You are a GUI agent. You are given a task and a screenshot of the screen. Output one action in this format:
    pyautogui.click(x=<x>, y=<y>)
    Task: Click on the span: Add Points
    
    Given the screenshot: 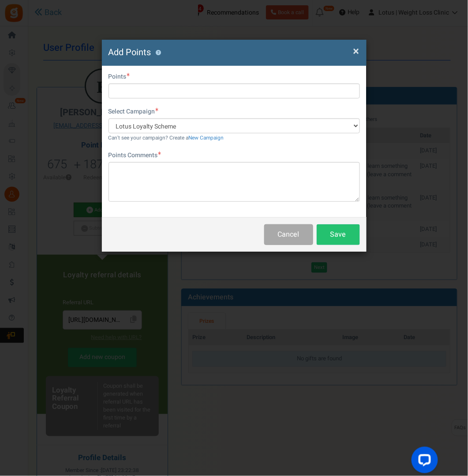 What is the action you would take?
    pyautogui.click(x=130, y=52)
    